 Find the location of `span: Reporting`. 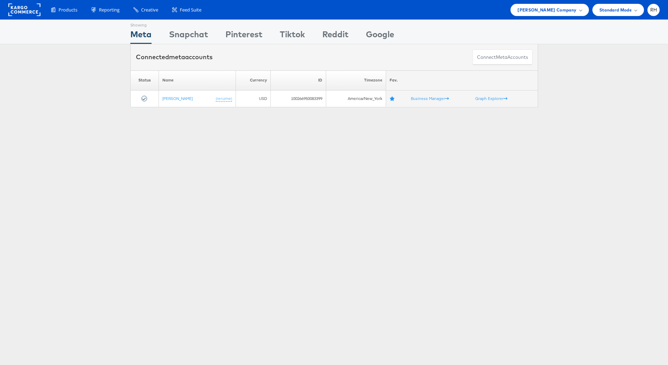

span: Reporting is located at coordinates (109, 10).